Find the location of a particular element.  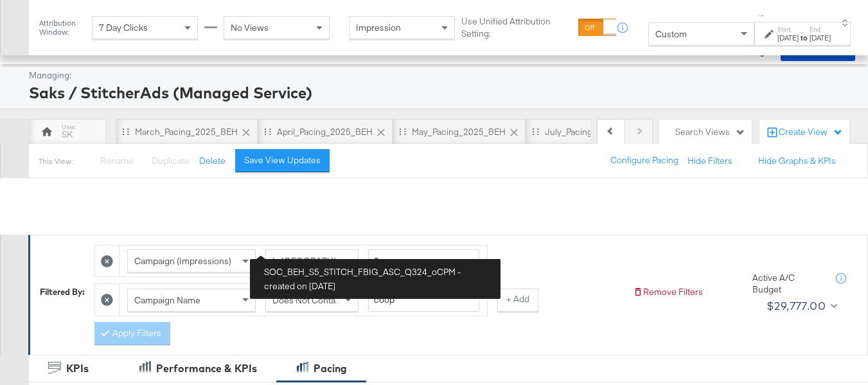

div: Managing: is located at coordinates (440, 75).